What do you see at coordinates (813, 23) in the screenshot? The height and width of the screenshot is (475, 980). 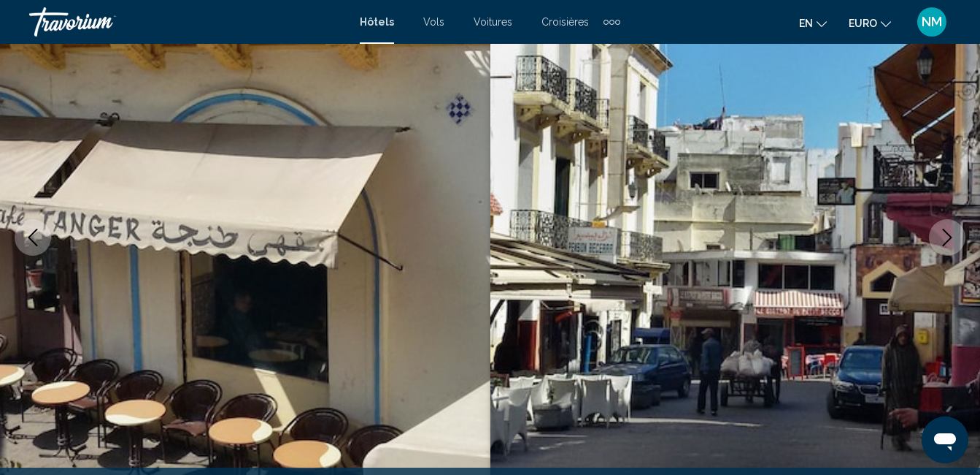 I see `button: Changer la langue` at bounding box center [813, 23].